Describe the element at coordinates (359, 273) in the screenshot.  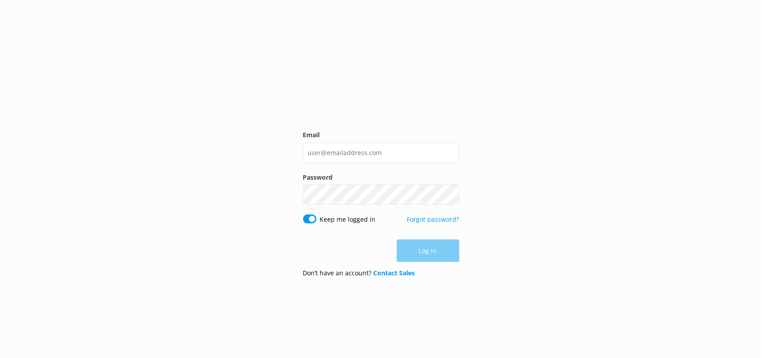
I see `p: Don’t have an account?` at that location.